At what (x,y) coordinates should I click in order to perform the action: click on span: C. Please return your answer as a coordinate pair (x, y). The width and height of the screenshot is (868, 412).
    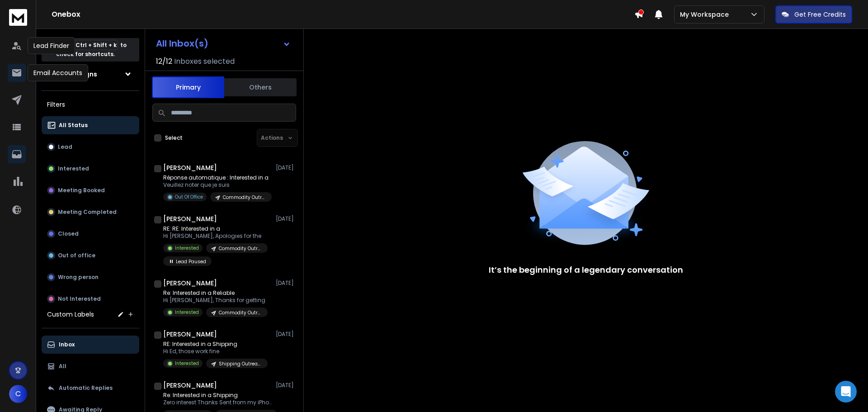
    Looking at the image, I should click on (18, 394).